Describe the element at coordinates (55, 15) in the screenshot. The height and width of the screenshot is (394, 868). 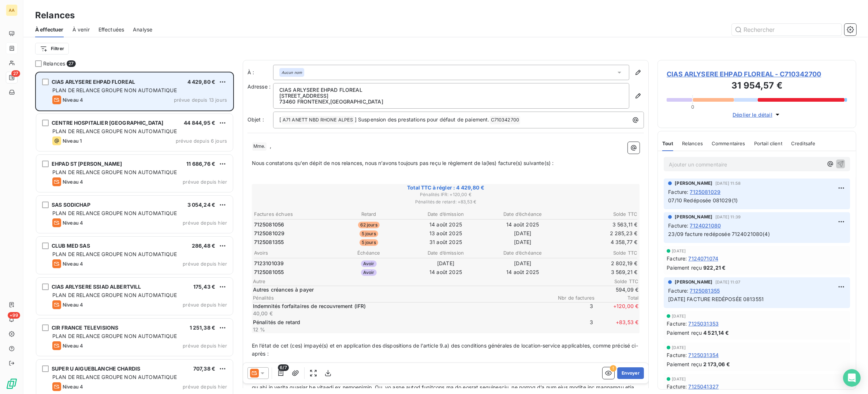
I see `h3: Relances` at that location.